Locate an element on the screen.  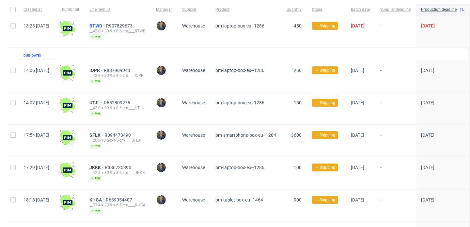
span: Manager is located at coordinates (164, 9).